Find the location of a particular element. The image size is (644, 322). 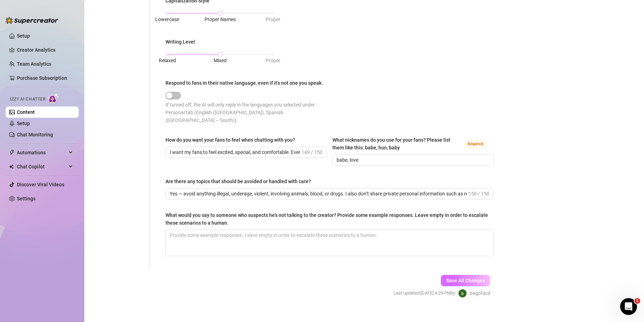

a: Content is located at coordinates (26, 112).